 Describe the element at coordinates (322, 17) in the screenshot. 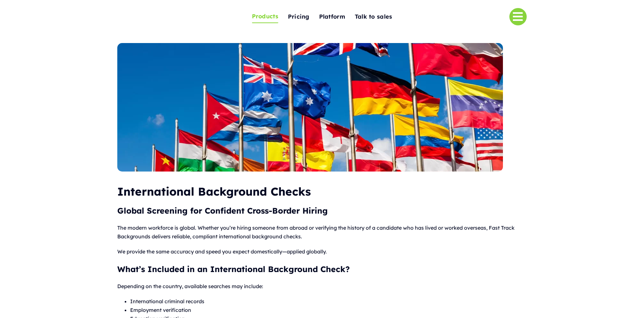

I see `nav: One Page` at that location.